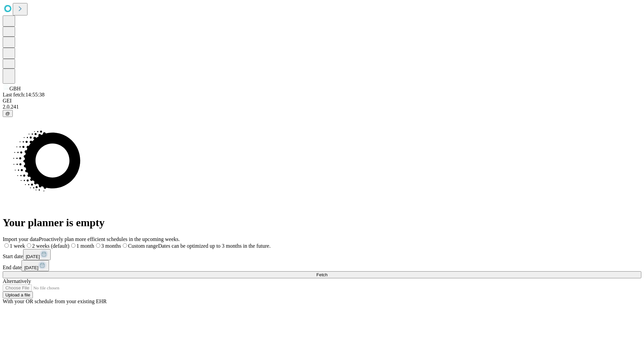  I want to click on div: GEI, so click(322, 100).